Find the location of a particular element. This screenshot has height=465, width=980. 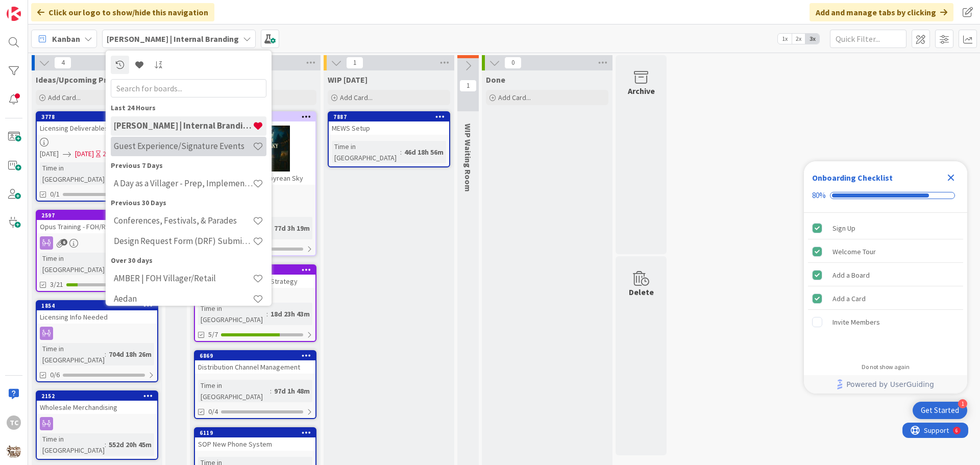

span: WIP Waiting Room is located at coordinates (468, 158).